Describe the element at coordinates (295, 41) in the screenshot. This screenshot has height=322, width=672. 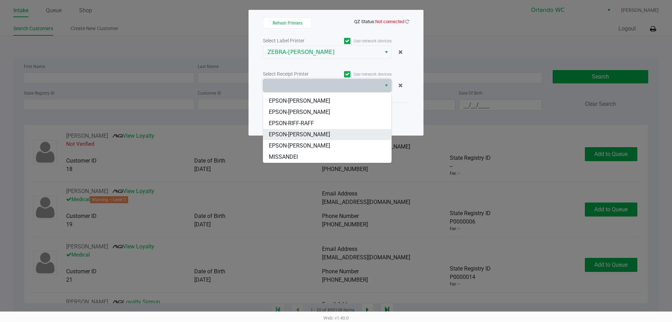
I see `div: Select Label Printer` at that location.